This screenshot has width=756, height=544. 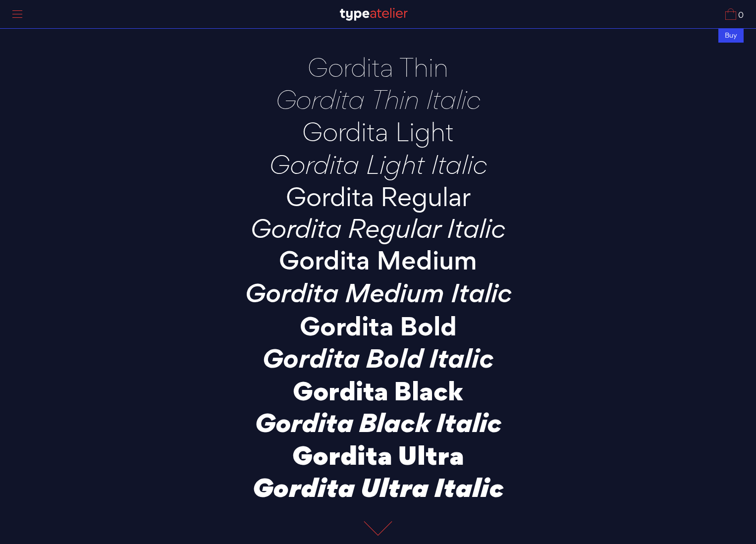 What do you see at coordinates (378, 164) in the screenshot?
I see `p: Gordita Light Italic` at bounding box center [378, 164].